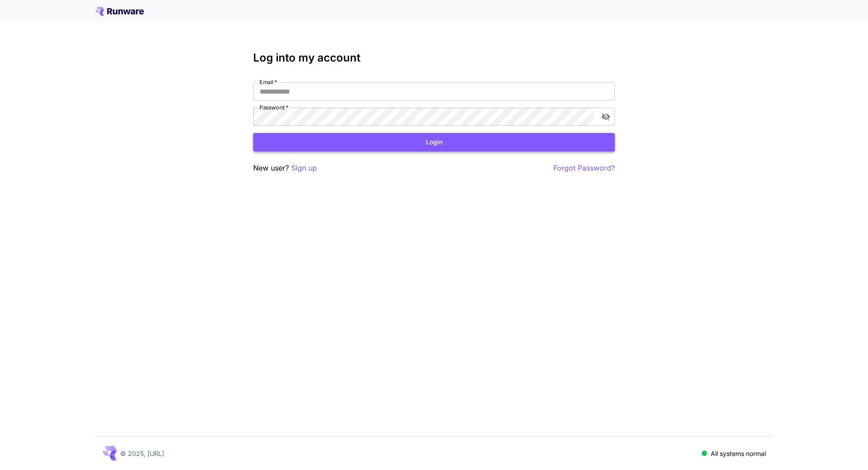 The width and height of the screenshot is (868, 470). What do you see at coordinates (584, 168) in the screenshot?
I see `button: Forgot Password?` at bounding box center [584, 168].